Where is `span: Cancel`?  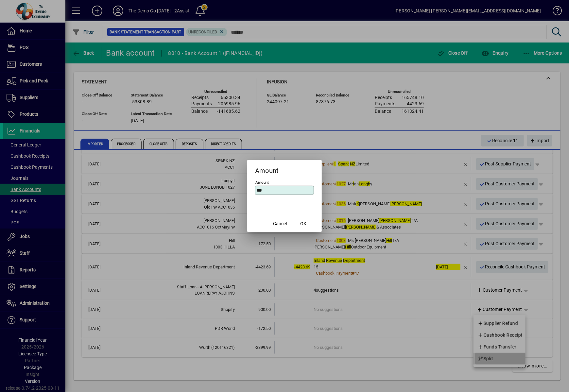 span: Cancel is located at coordinates (280, 223).